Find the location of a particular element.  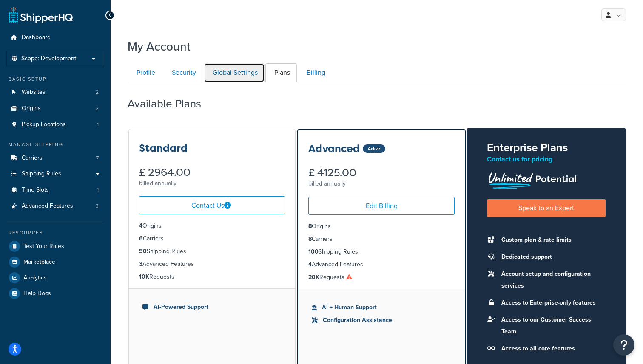

span: Websites is located at coordinates (34, 92).